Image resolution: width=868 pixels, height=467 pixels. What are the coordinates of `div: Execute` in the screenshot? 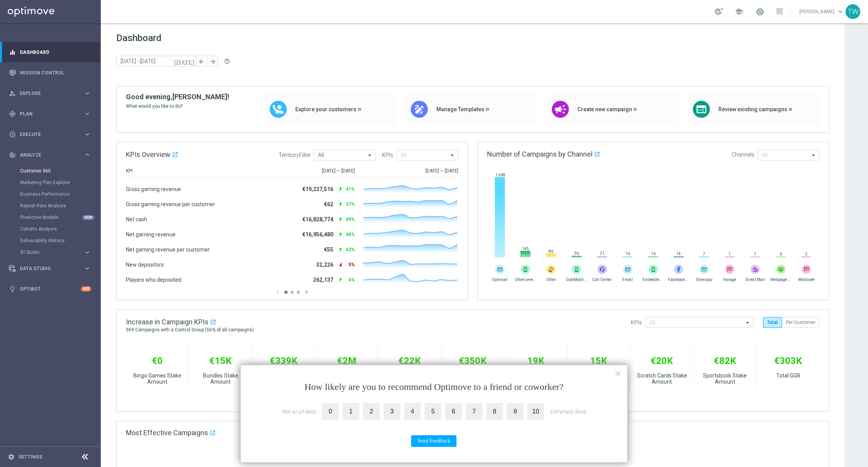 It's located at (46, 135).